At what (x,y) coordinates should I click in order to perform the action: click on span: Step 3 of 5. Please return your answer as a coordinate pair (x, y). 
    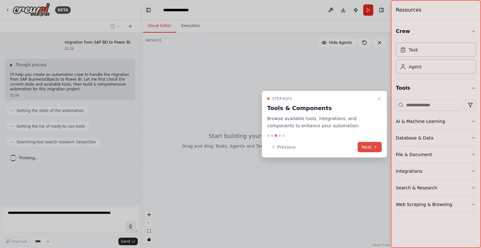
    Looking at the image, I should click on (282, 99).